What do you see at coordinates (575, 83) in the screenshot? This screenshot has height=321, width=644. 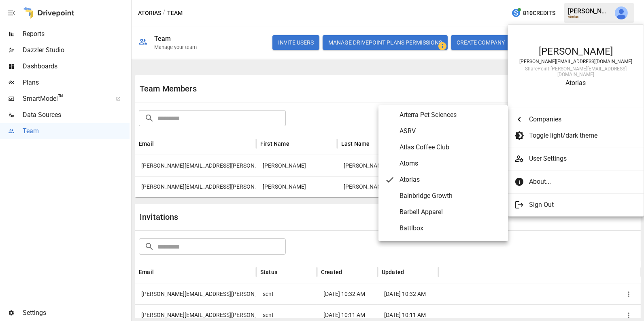 I see `div: Atorias` at bounding box center [575, 83].